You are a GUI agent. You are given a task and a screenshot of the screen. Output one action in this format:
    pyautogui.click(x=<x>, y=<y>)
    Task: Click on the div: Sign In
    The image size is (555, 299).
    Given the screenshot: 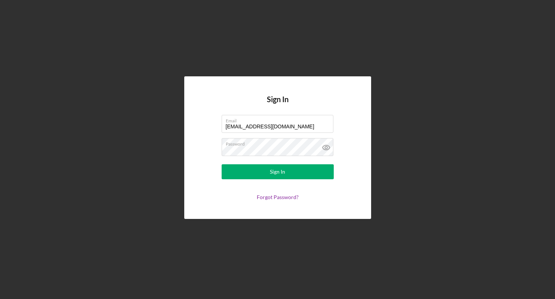 What is the action you would take?
    pyautogui.click(x=277, y=172)
    